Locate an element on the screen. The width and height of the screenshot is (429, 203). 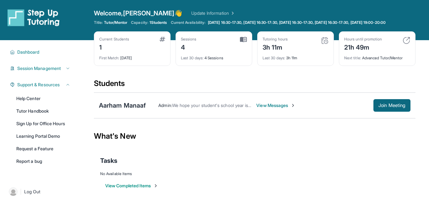
button: Dashboard is located at coordinates (42, 52).